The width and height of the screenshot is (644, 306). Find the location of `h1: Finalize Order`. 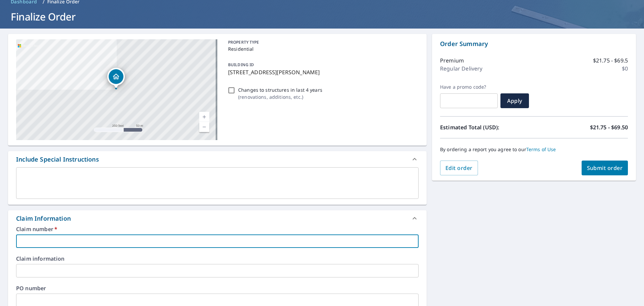

h1: Finalize Order is located at coordinates (322, 17).